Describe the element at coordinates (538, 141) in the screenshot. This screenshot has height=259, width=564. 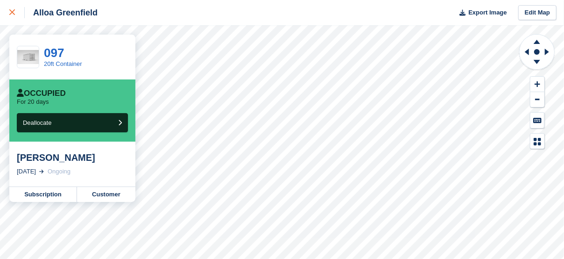
I see `button: Map Legend` at that location.